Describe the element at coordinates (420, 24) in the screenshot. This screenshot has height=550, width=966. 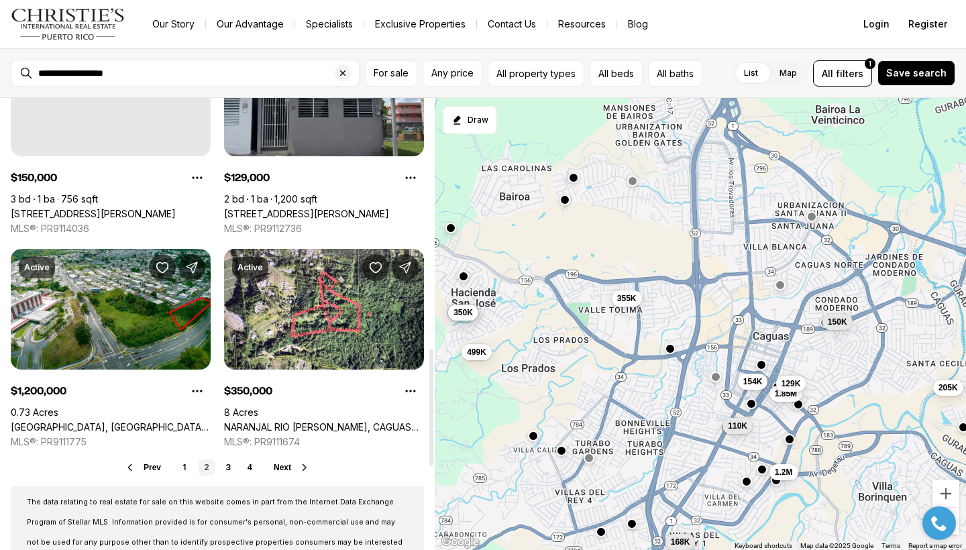
I see `a: Exclusive Properties` at that location.